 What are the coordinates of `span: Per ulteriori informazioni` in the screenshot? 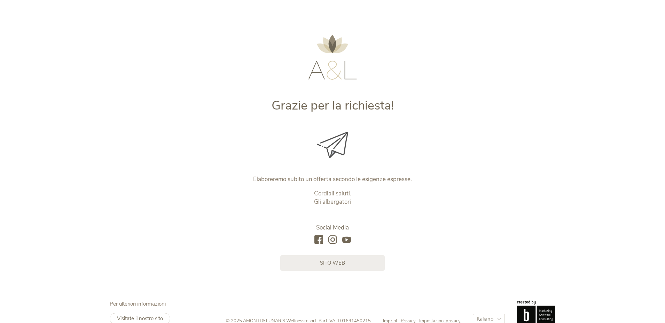 It's located at (137, 304).